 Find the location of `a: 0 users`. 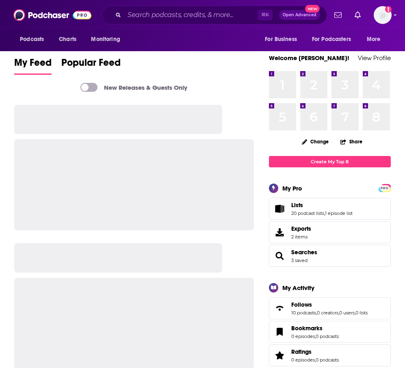

a: 0 users is located at coordinates (347, 313).